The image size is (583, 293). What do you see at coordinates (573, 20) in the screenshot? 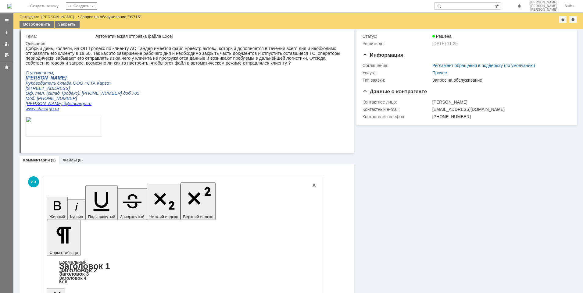
I see `div: Сделать домашней страницей` at bounding box center [573, 20].